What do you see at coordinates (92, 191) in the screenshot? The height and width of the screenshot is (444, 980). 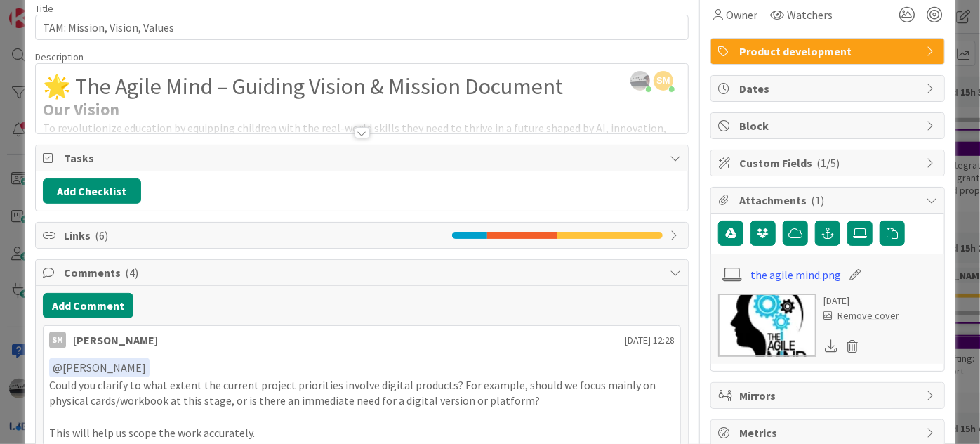 I see `button: Add Checklist` at bounding box center [92, 191].